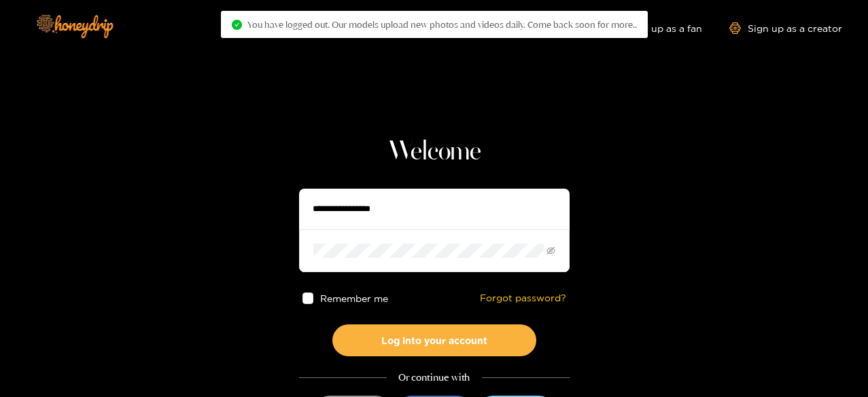 The image size is (868, 397). I want to click on span: eye-invisible, so click(551, 251).